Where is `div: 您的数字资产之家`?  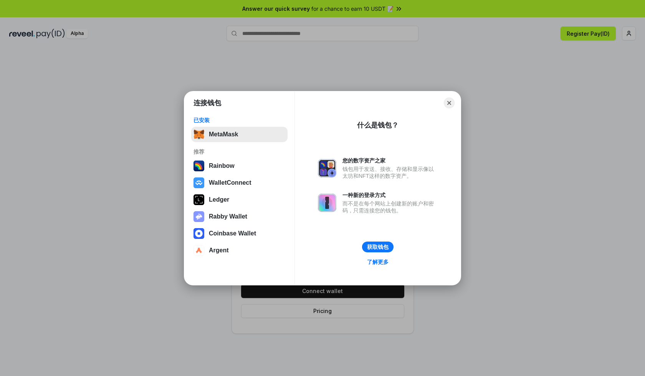
div: 您的数字资产之家 is located at coordinates (390, 161).